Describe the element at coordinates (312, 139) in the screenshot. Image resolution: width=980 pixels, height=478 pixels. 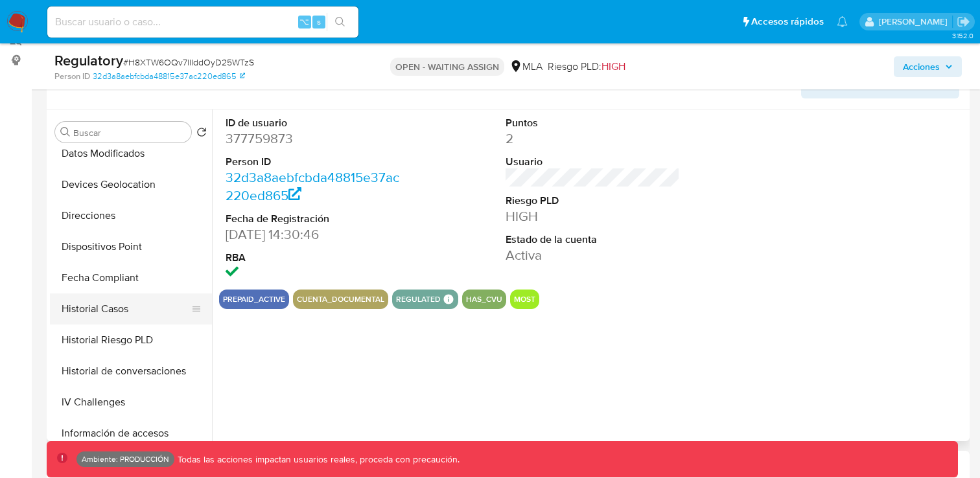
I see `dd: 377759873` at that location.